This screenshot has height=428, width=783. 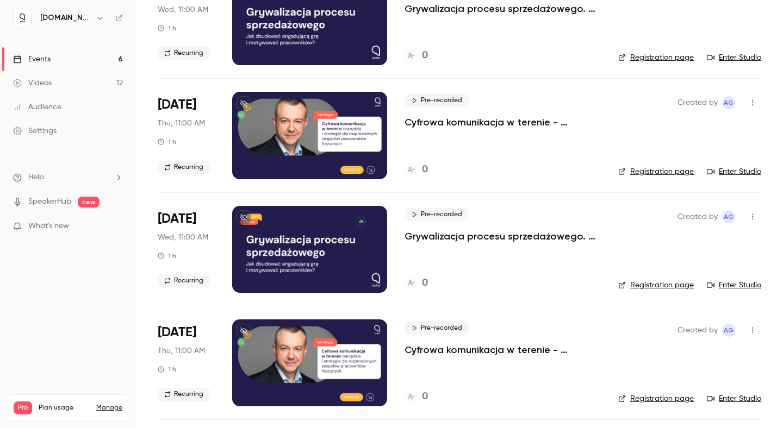 What do you see at coordinates (49, 202) in the screenshot?
I see `a: SpeakerHub` at bounding box center [49, 202].